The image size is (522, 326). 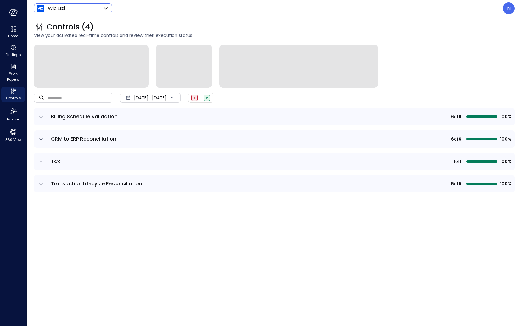 What do you see at coordinates (84, 139) in the screenshot?
I see `span: CRM to ERP Reconciliation` at bounding box center [84, 139].